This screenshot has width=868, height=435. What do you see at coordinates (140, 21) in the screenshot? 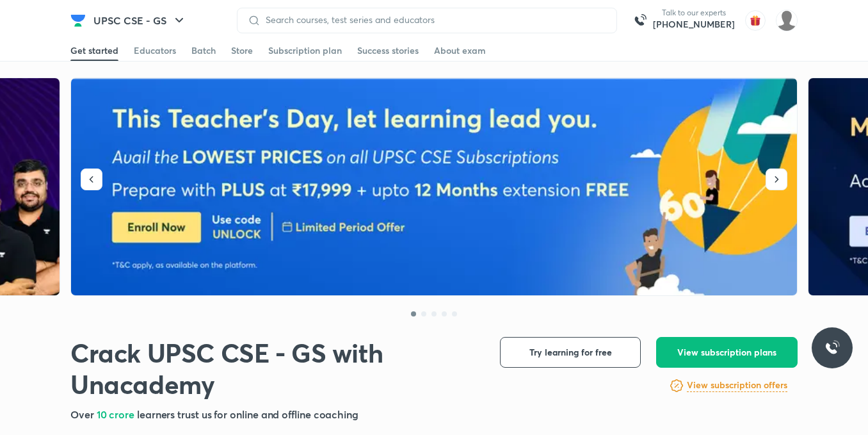
I see `button: UPSC CSE - GS` at bounding box center [140, 21].